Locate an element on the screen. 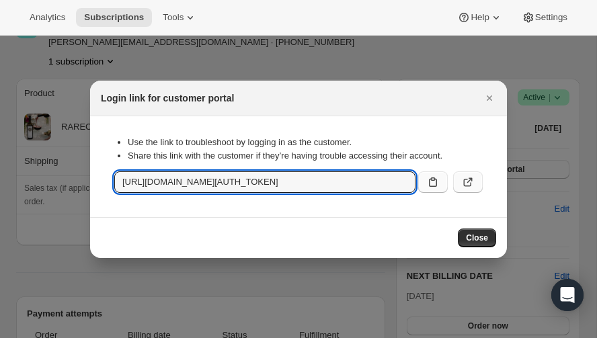 This screenshot has width=597, height=338. span: Settings is located at coordinates (551, 17).